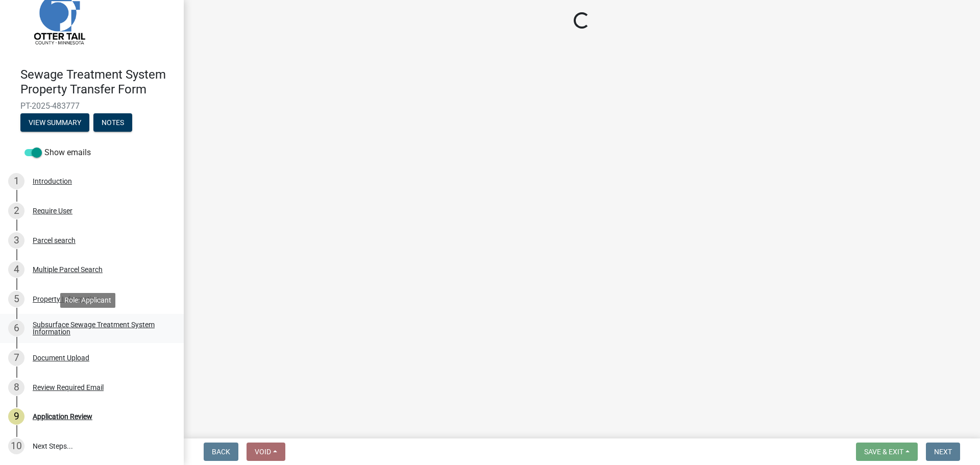  Describe the element at coordinates (16, 299) in the screenshot. I see `div: 5` at that location.